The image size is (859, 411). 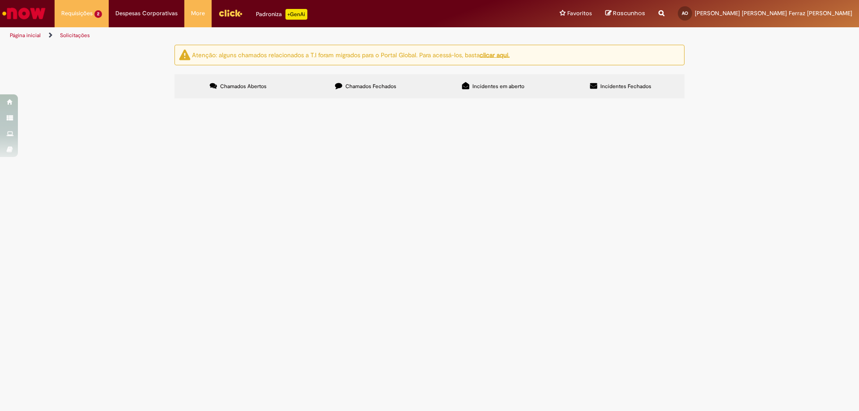 What do you see at coordinates (25, 35) in the screenshot?
I see `a: Página inicial` at bounding box center [25, 35].